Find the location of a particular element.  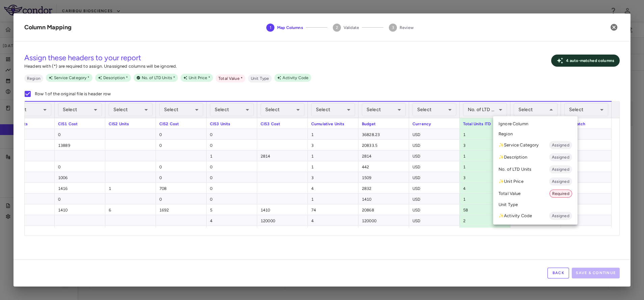

li: ✨ Activity Code is located at coordinates (536, 216).